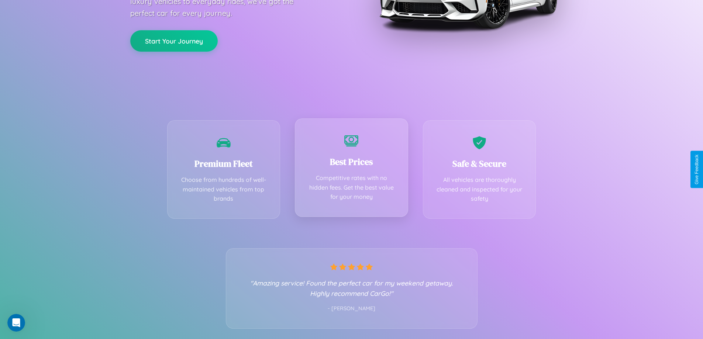  Describe the element at coordinates (352, 188) in the screenshot. I see `p: Competitive rates with no hidden fees. Get the best value for your money` at that location.